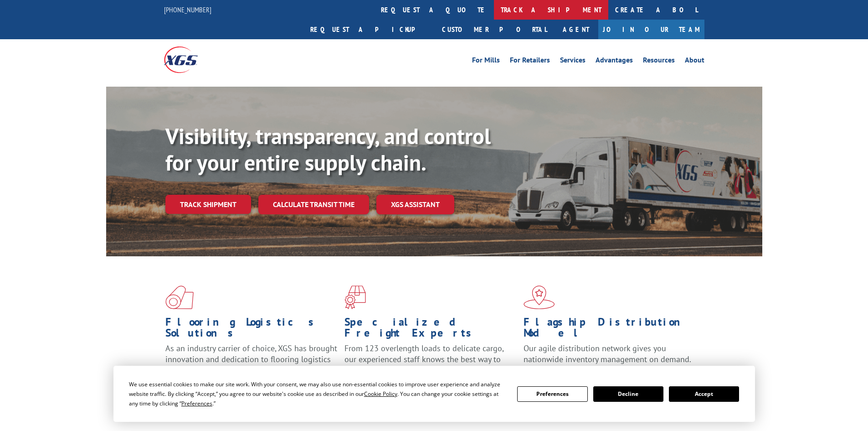 The width and height of the screenshot is (868, 431). I want to click on p: From 123 overlength loads to delicate cargo, our experienced staff knows the best way to move you..., so click(431, 363).